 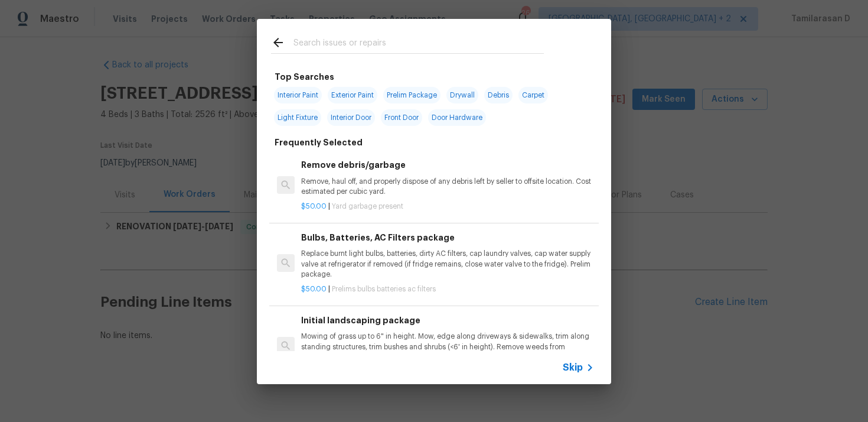 What do you see at coordinates (401, 118) in the screenshot?
I see `span: Front Door` at bounding box center [401, 118].